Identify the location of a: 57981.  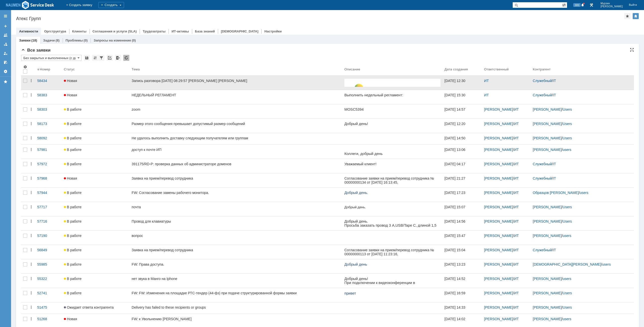
(49, 152).